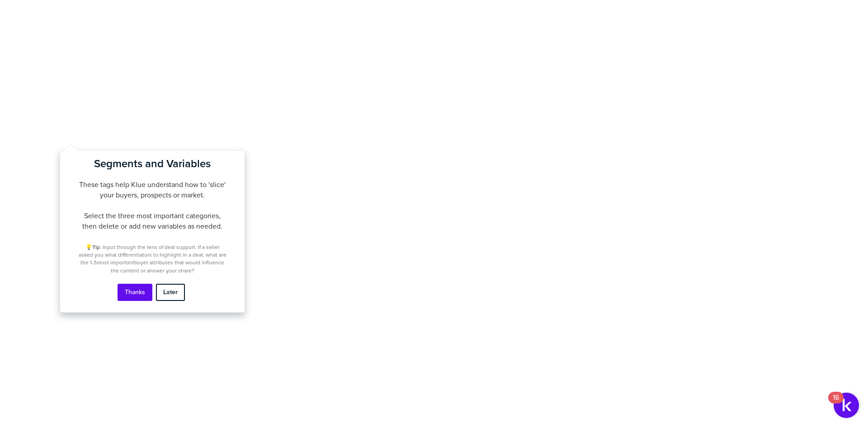 Image resolution: width=868 pixels, height=427 pixels. Describe the element at coordinates (152, 190) in the screenshot. I see `p: These tags help Klue understand how to 'slice' your buyers, prospects or market.` at that location.